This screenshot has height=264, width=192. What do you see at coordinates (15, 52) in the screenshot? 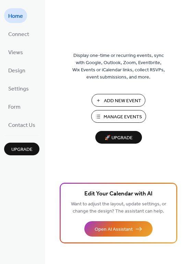
I see `a: Views` at bounding box center [15, 52].